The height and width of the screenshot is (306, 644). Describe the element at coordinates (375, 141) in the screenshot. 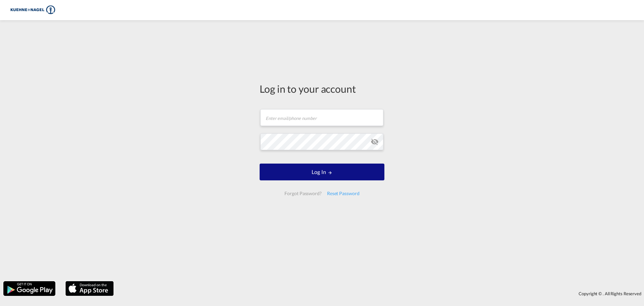

I see `md-icon: icon-eye-off` at that location.